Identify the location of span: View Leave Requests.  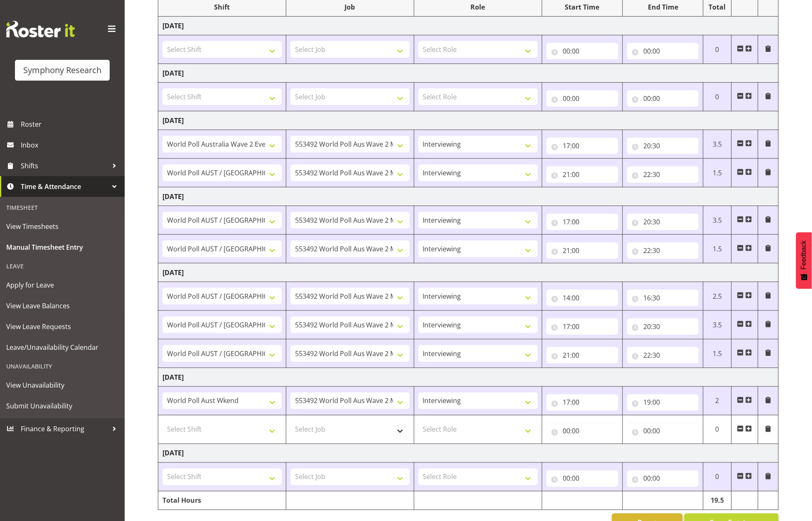
(63, 327).